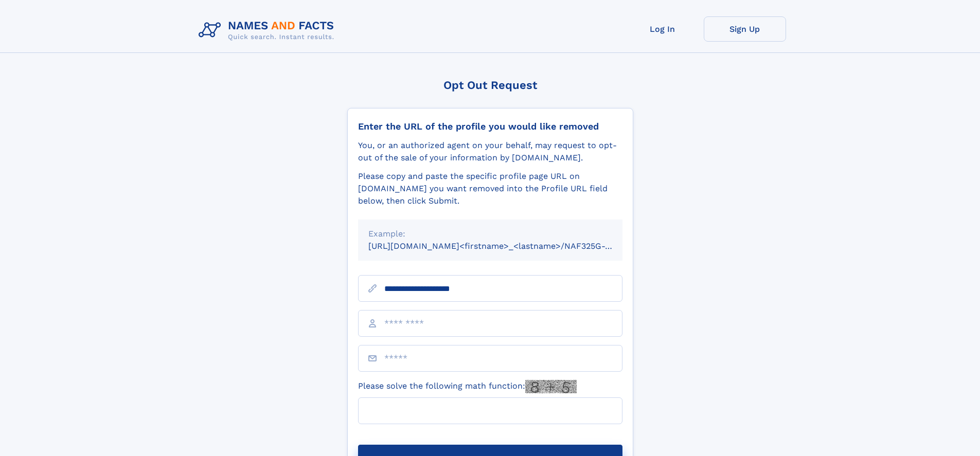 This screenshot has height=456, width=980. Describe the element at coordinates (490, 85) in the screenshot. I see `div: Opt Out Request` at that location.